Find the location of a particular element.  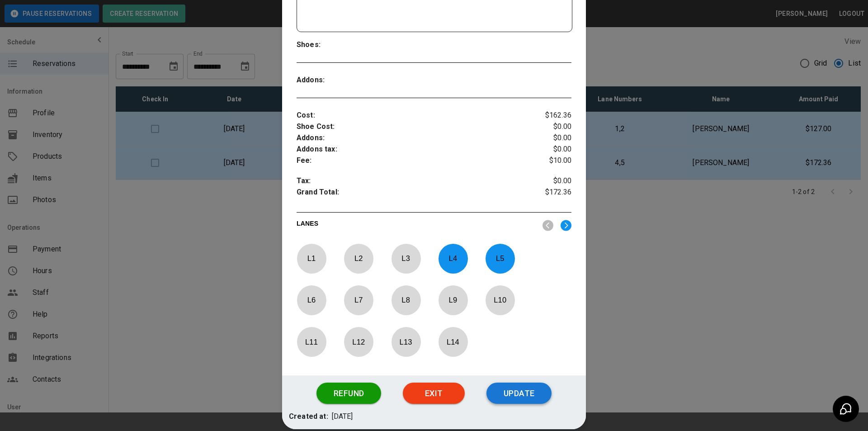

p: L 4 is located at coordinates (453, 258).